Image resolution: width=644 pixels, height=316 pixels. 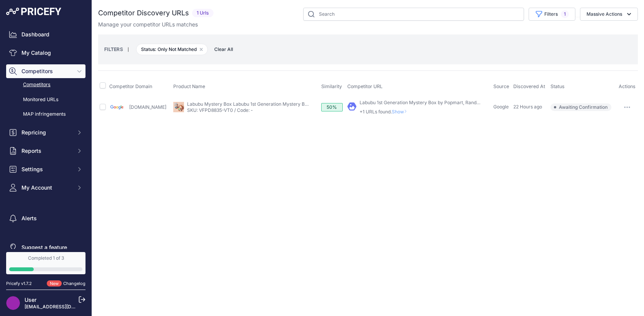 I want to click on a: My Catalog, so click(x=46, y=53).